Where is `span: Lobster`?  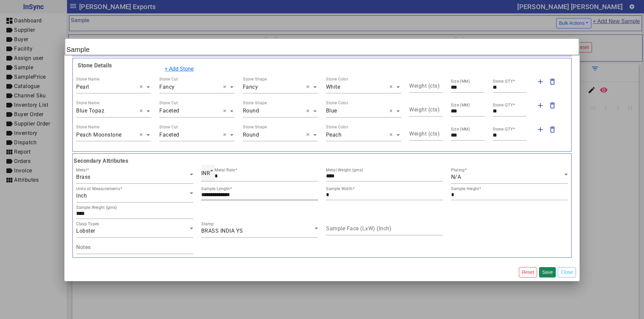
span: Lobster is located at coordinates (85, 231).